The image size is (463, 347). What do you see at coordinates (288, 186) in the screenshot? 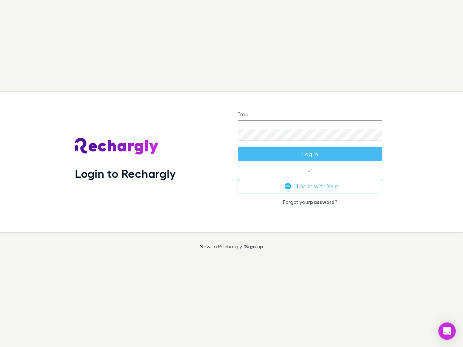
I see `img: Xero's logo` at bounding box center [288, 186].